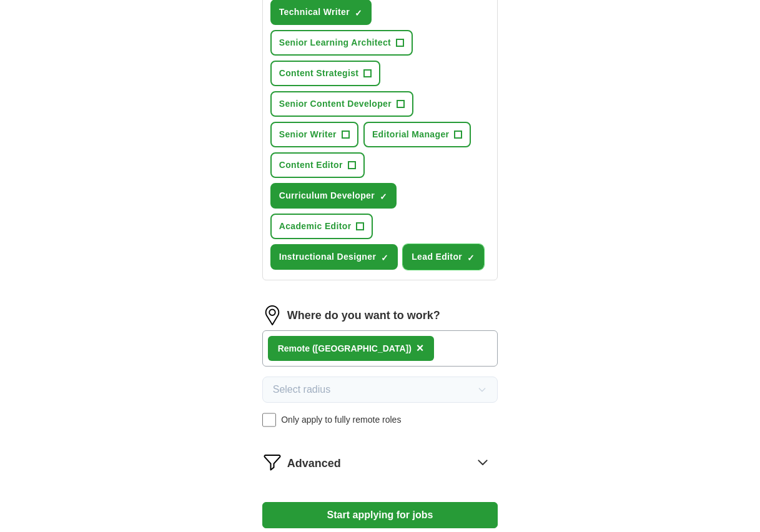  What do you see at coordinates (437, 256) in the screenshot?
I see `span: Lead Editor` at bounding box center [437, 256].